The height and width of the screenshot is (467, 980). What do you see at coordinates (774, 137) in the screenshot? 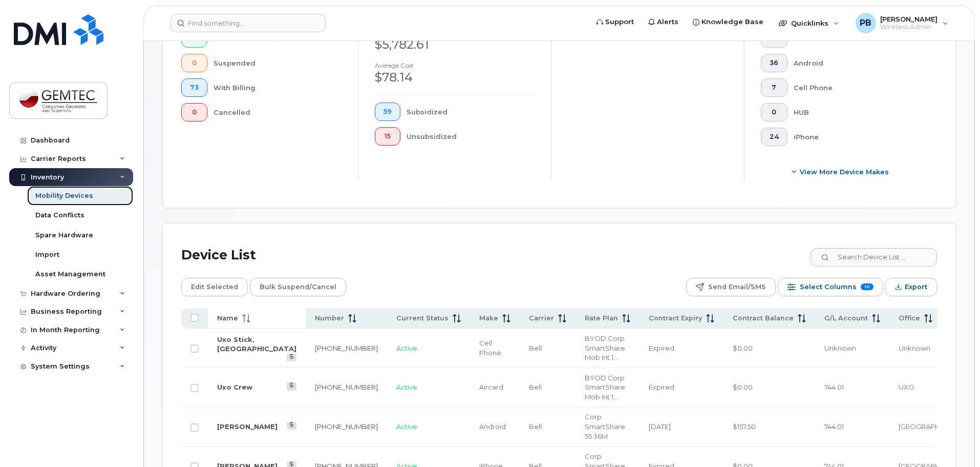
I see `span: 24` at bounding box center [774, 137].